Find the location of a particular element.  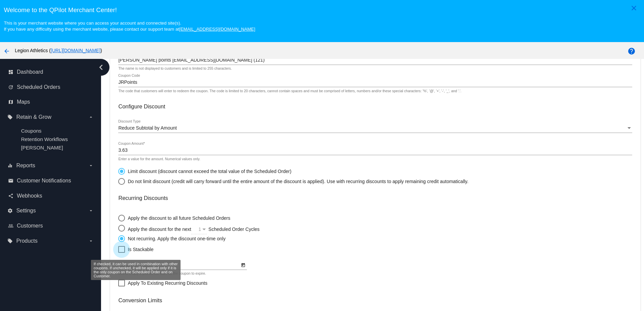

i: people_outline is located at coordinates (11, 226).